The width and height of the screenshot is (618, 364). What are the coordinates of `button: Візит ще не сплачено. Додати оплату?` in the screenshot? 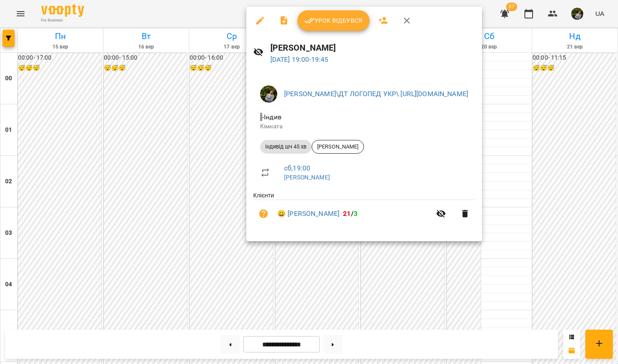 It's located at (263, 214).